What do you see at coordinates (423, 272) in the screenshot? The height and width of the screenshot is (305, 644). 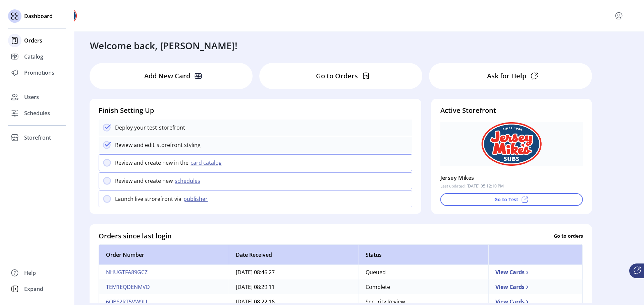 I see `td: Queued` at bounding box center [423, 272].